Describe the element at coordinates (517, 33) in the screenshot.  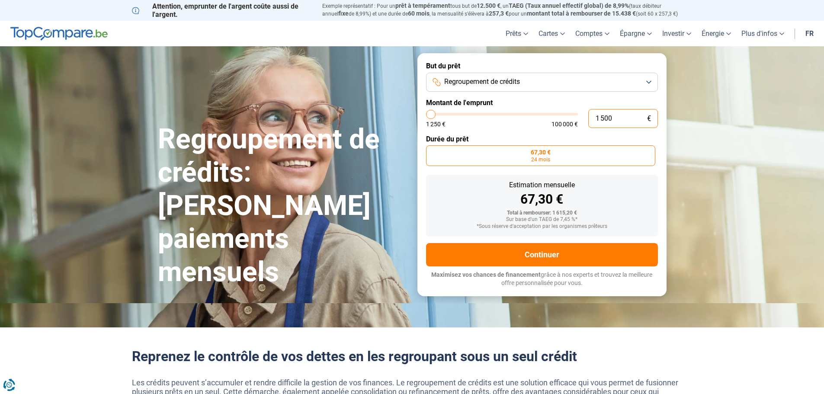
I see `a: Prêts` at that location.